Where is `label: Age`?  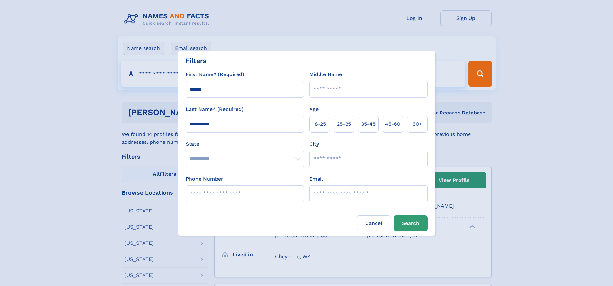
label: Age is located at coordinates (314, 109).